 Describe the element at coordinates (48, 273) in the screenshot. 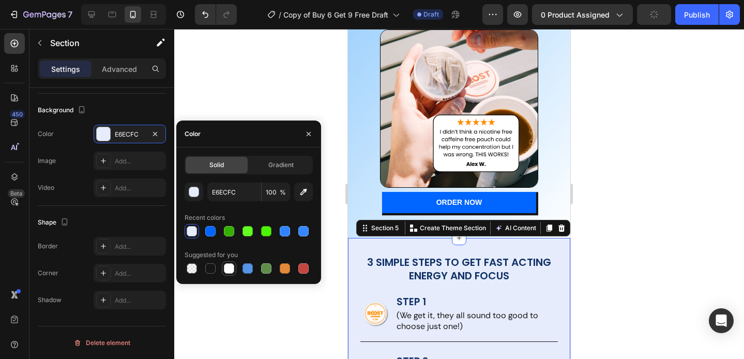

I see `div: Corner` at that location.